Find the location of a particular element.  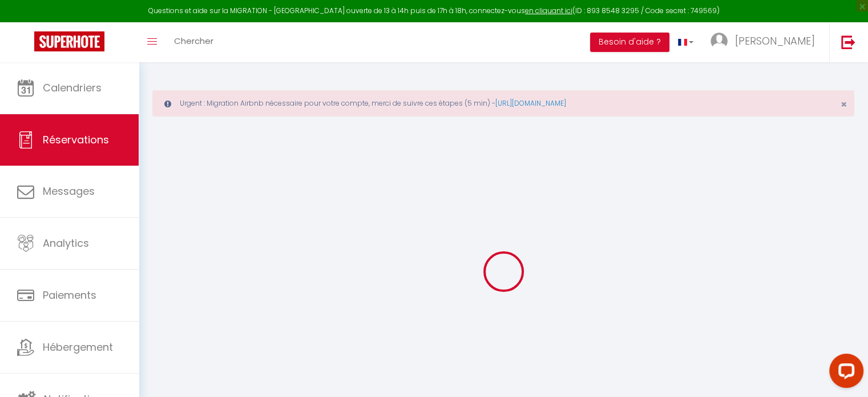

span: Paiements is located at coordinates (69, 295).